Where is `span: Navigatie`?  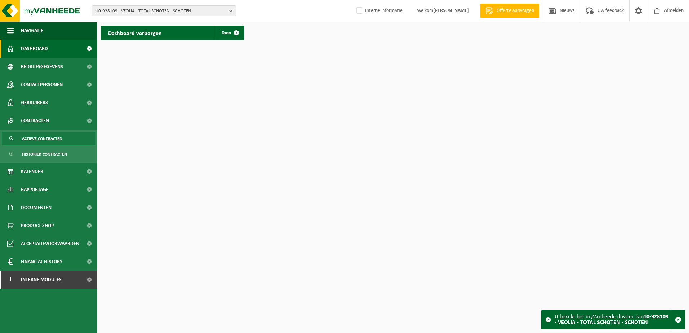
span: Navigatie is located at coordinates (32, 31).